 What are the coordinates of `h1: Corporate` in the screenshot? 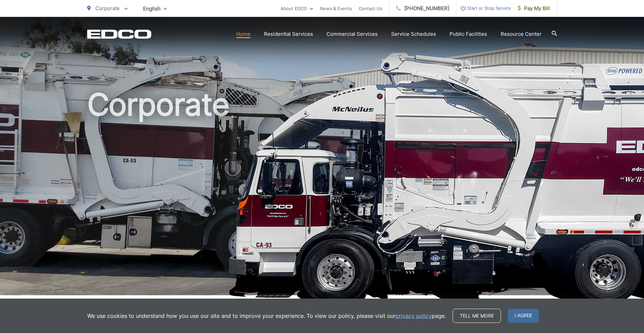 It's located at (322, 194).